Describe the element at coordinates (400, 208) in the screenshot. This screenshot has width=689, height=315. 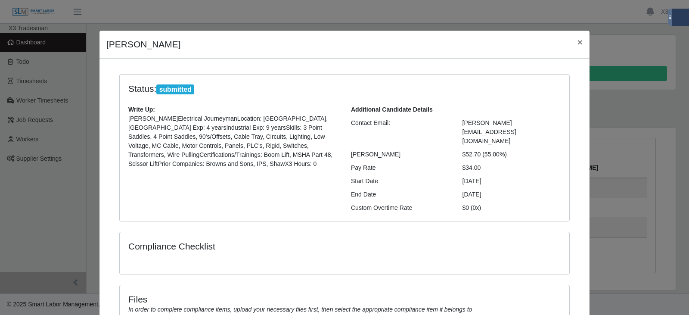
I see `div: Custom Overtime Rate` at that location.